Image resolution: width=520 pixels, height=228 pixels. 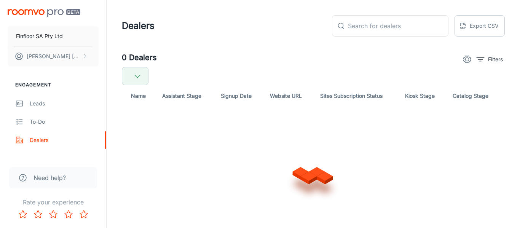 I want to click on div: To-do, so click(x=64, y=122).